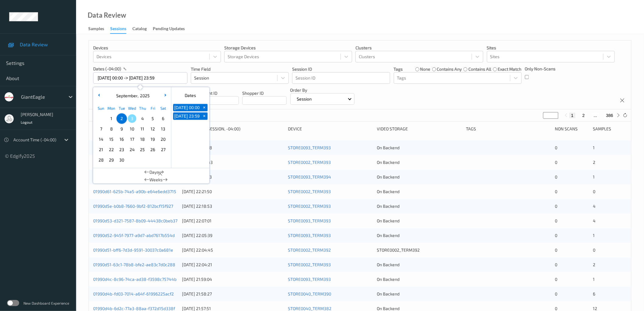 The height and width of the screenshot is (311, 644). Describe the element at coordinates (163, 149) in the screenshot. I see `div: Choose Saturday September 27 of 2025` at that location.